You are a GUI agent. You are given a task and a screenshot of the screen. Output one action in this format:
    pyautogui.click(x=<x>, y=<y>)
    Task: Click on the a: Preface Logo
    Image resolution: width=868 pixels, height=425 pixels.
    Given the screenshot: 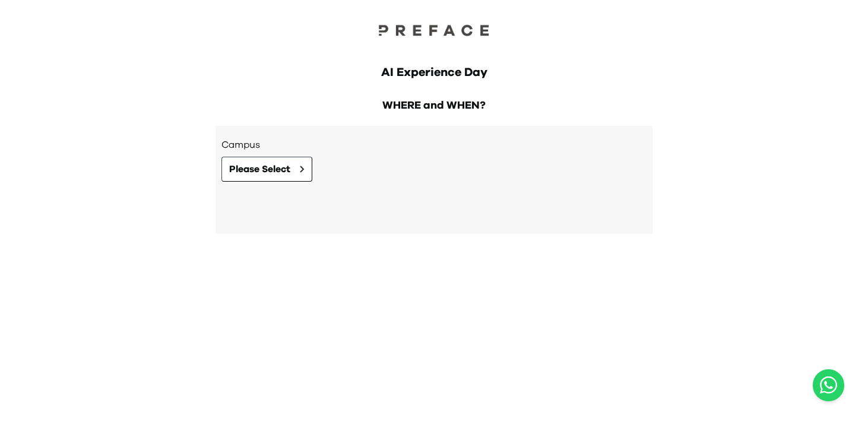 What is the action you would take?
    pyautogui.click(x=434, y=32)
    